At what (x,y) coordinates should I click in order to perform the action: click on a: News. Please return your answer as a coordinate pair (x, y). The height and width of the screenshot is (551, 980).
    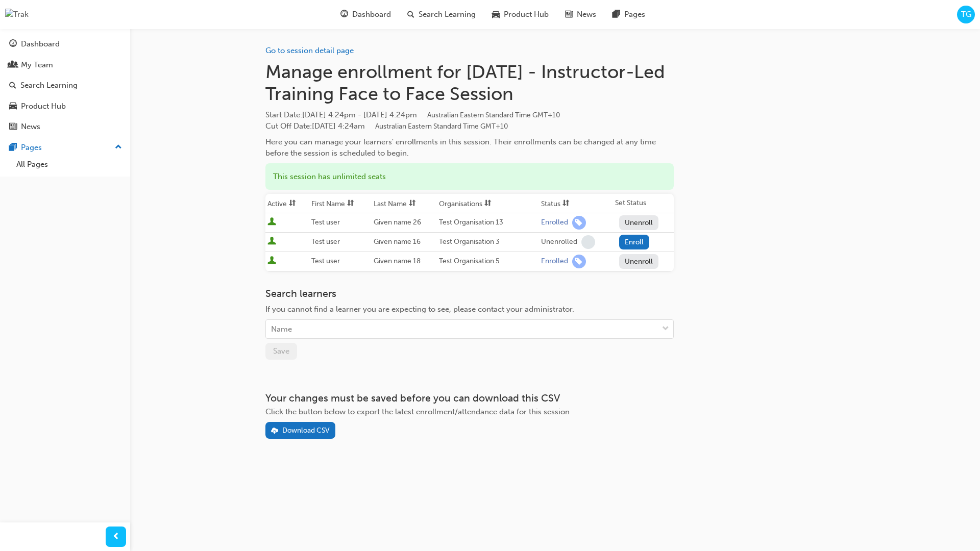
    Looking at the image, I should click on (65, 127).